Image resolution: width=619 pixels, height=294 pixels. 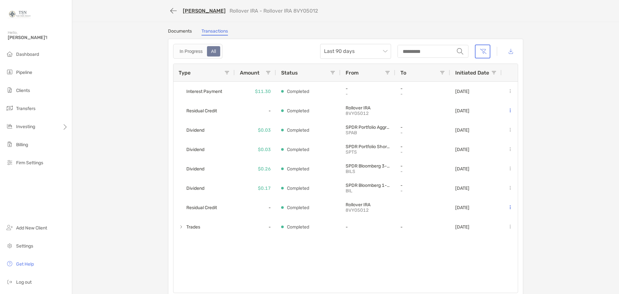 I want to click on span: Billing, so click(x=22, y=145).